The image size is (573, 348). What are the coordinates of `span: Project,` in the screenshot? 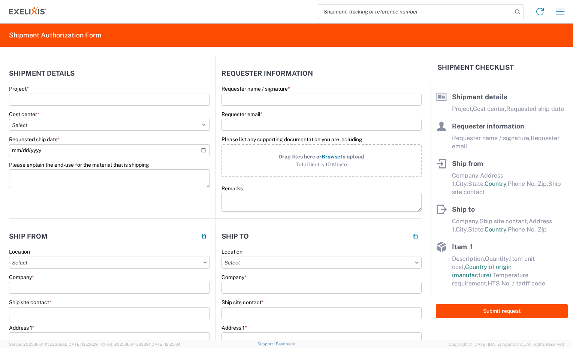 It's located at (462, 109).